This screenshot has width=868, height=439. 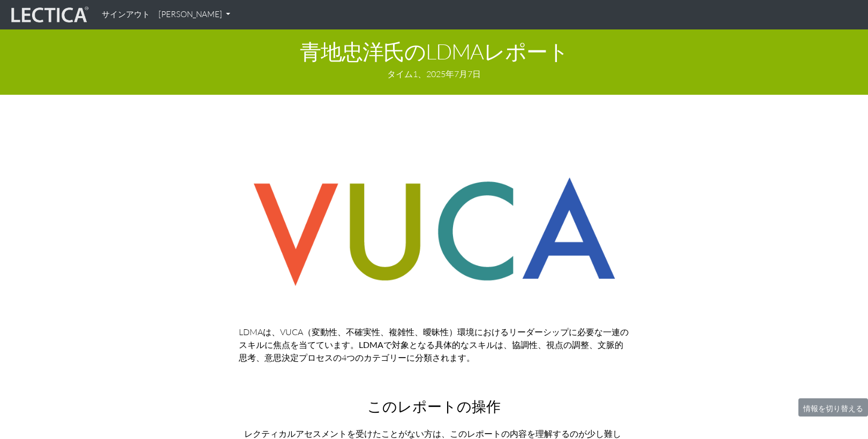 What do you see at coordinates (126, 15) in the screenshot?
I see `a: サインアウト` at bounding box center [126, 15].